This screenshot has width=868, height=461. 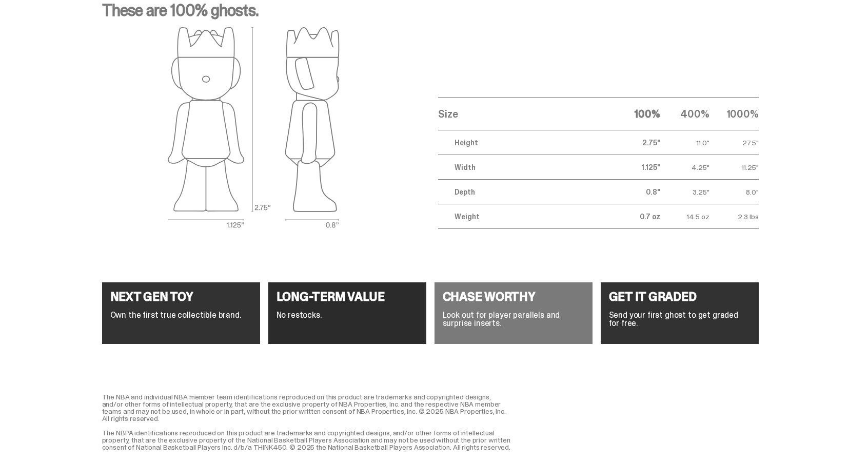 I want to click on td: Width, so click(x=525, y=168).